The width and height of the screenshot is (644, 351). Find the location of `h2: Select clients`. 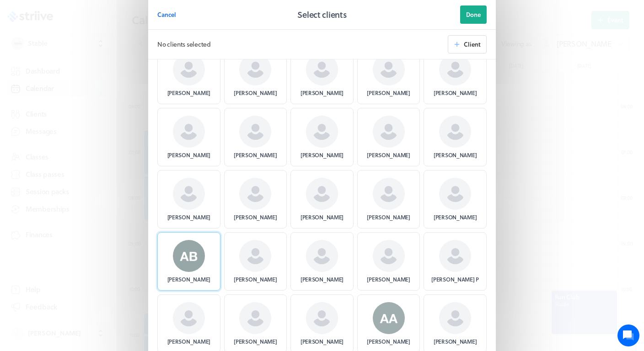

h2: Select clients is located at coordinates (322, 15).